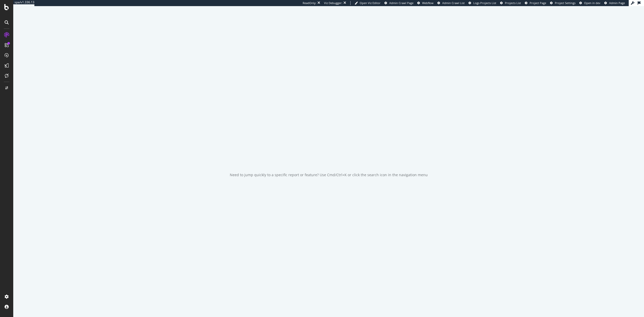 The width and height of the screenshot is (644, 317). Describe the element at coordinates (593, 3) in the screenshot. I see `span: Open in dev` at that location.